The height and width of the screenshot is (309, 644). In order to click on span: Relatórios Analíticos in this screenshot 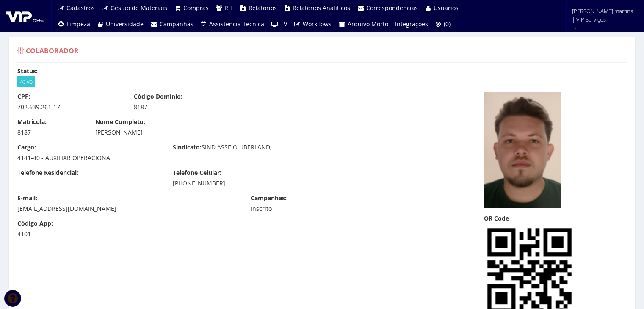, I will do `click(322, 8)`.